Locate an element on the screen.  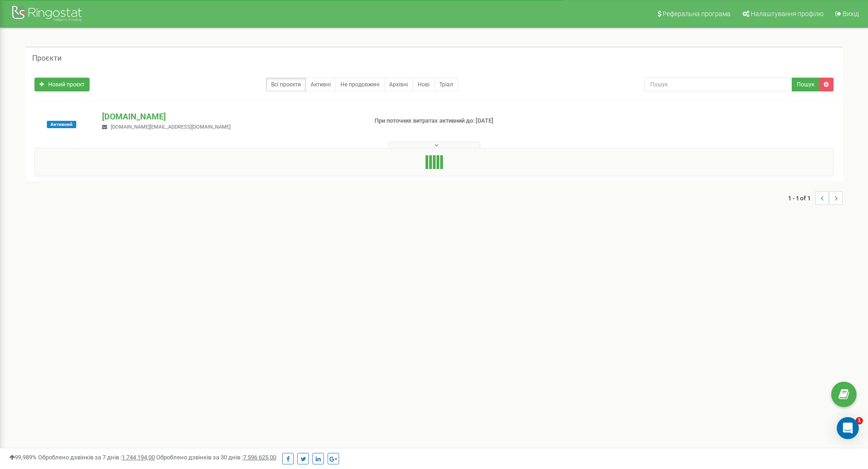
a: Новий проєкт is located at coordinates (62, 85).